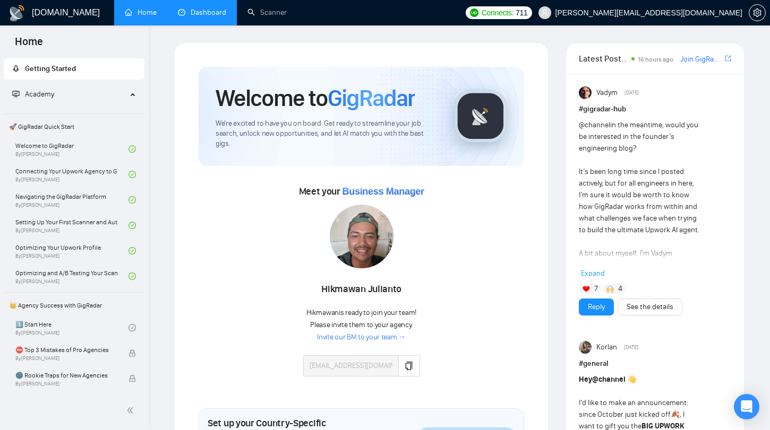  Describe the element at coordinates (602, 379) in the screenshot. I see `strong: Hey` at that location.